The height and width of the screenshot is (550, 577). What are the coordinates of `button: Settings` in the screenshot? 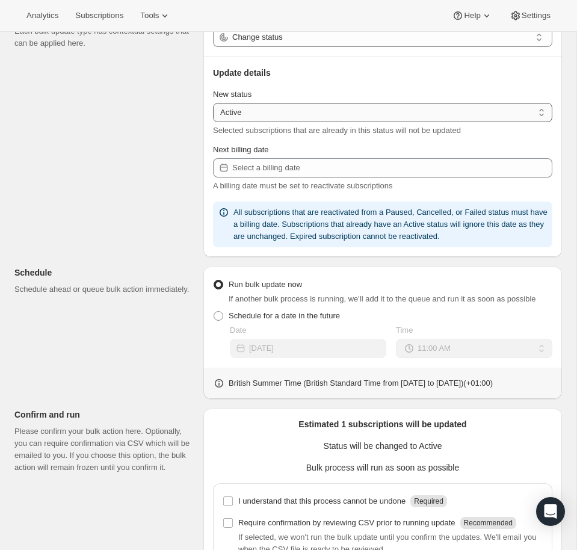 It's located at (530, 16).